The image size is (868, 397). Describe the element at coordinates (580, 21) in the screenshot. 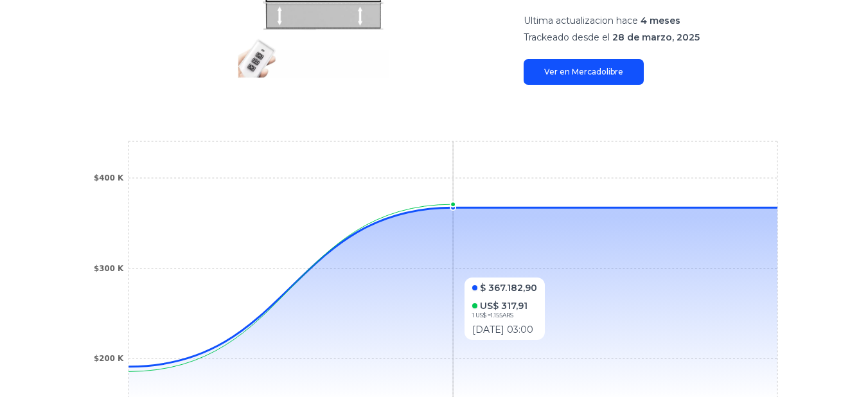

I see `span: Ultima actualizacion hace` at that location.